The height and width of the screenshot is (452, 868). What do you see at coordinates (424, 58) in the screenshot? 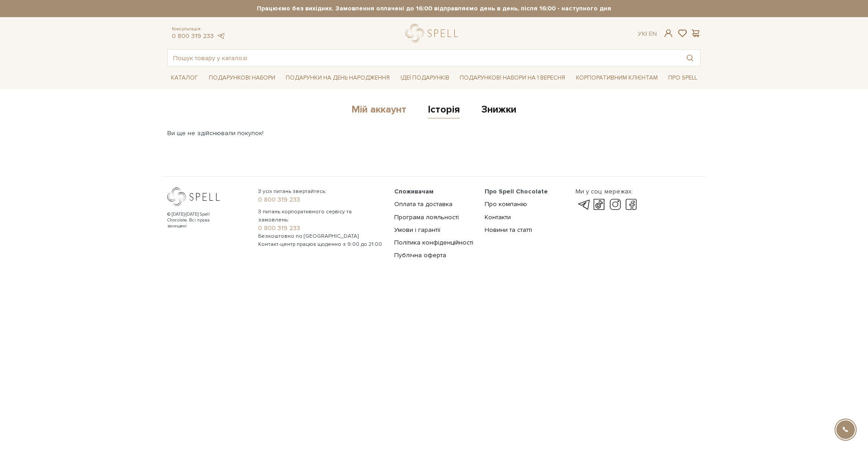
I see `input: Пошук товару у каталозі` at bounding box center [424, 58].